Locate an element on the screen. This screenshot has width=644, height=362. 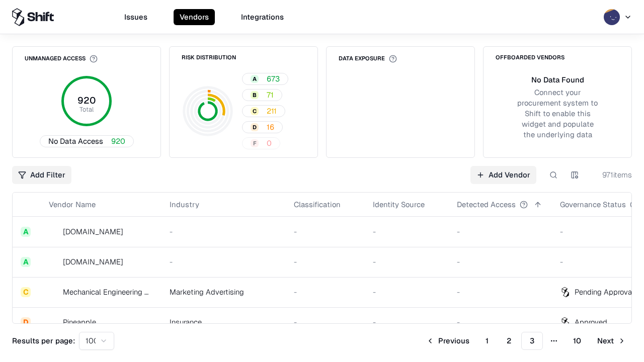
div: Industry is located at coordinates (184, 204).